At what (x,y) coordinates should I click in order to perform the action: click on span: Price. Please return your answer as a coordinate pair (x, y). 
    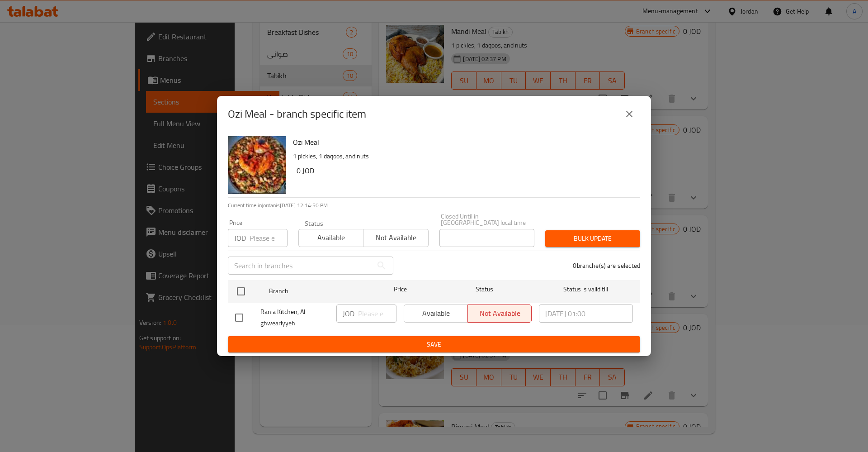
    Looking at the image, I should click on (400, 289).